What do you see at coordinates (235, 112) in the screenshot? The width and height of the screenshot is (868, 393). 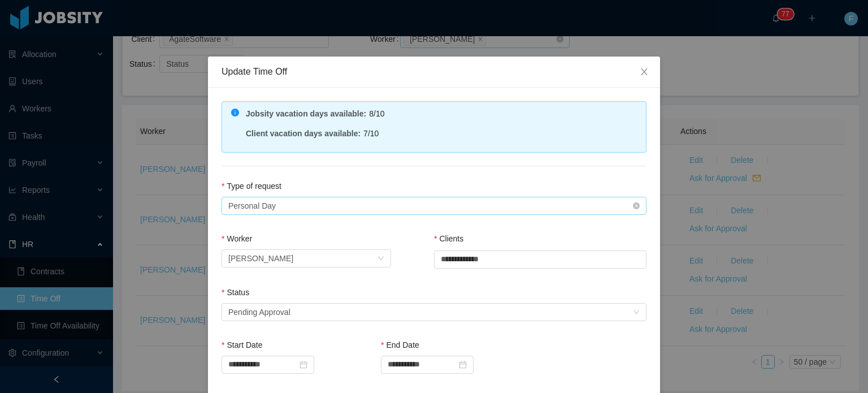 I see `i: icon: info-circle` at bounding box center [235, 112].